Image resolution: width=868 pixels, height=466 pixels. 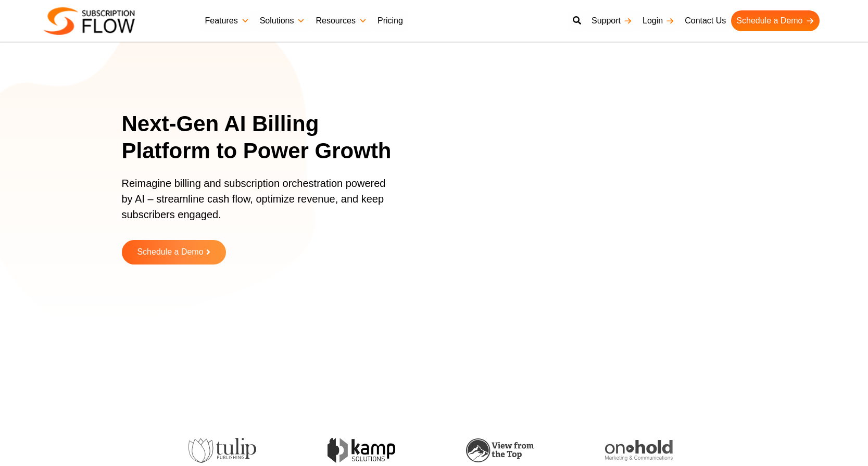 I want to click on img: view-from-the-top, so click(x=416, y=450).